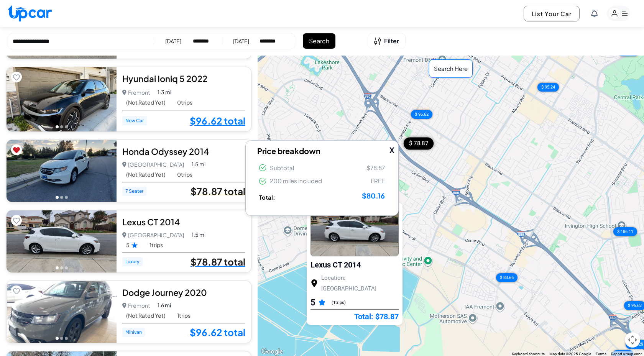 This screenshot has width=644, height=356. I want to click on div: Honda Odyssey 2014, so click(183, 151).